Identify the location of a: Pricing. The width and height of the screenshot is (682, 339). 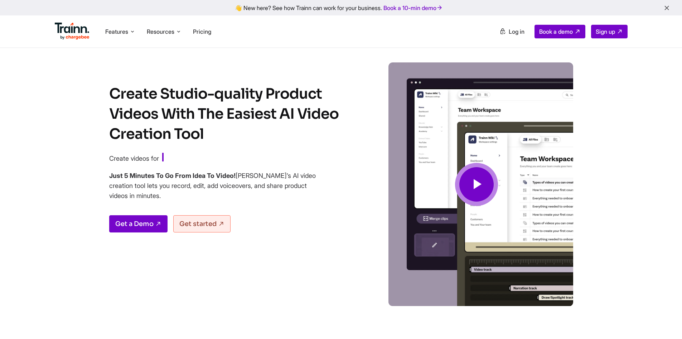
(202, 32).